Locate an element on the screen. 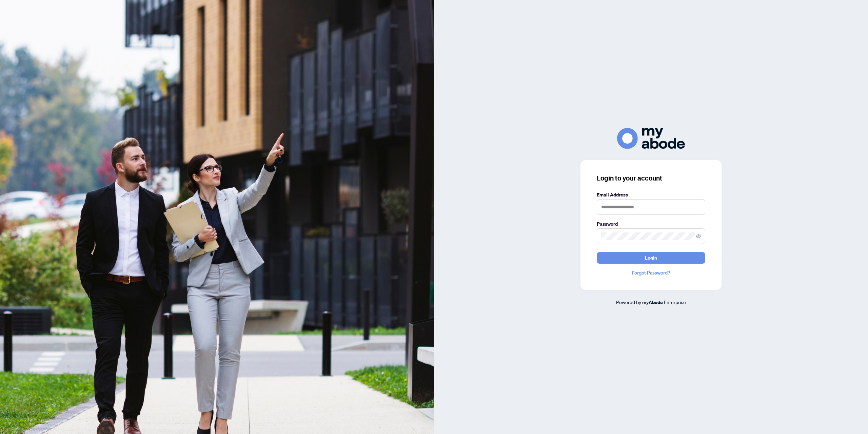  img: ma-logo is located at coordinates (651, 138).